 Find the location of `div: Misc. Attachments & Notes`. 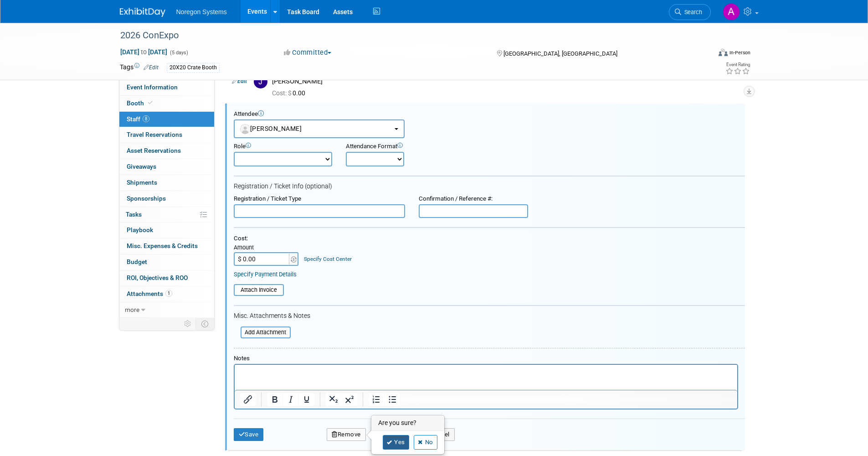

div: Misc. Attachments & Notes is located at coordinates (489, 316).